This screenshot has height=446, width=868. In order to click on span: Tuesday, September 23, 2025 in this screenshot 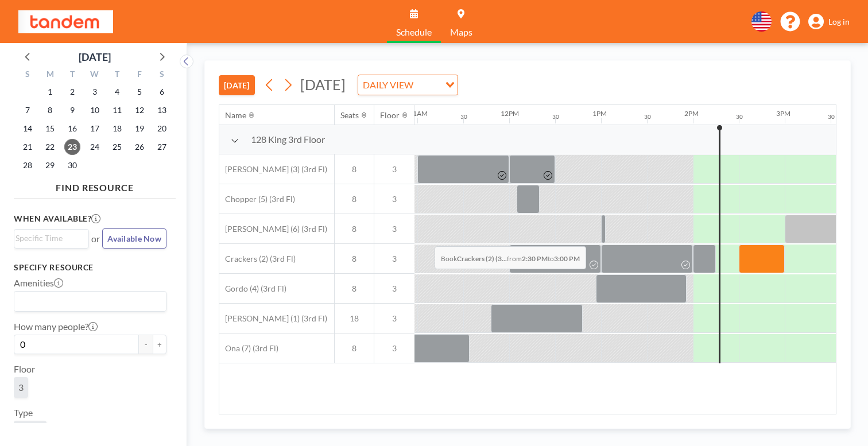, I will do `click(72, 147)`.